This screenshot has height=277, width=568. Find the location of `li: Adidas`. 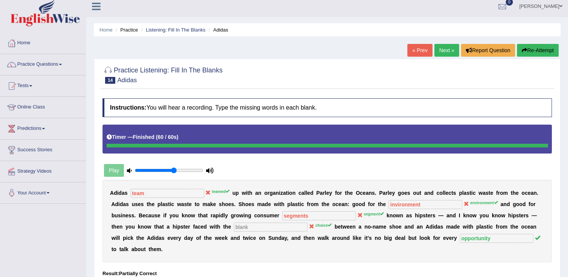

li: Adidas is located at coordinates (217, 30).